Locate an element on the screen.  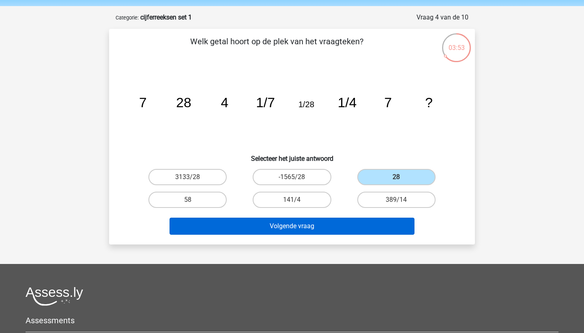
label: 58 is located at coordinates (187, 200).